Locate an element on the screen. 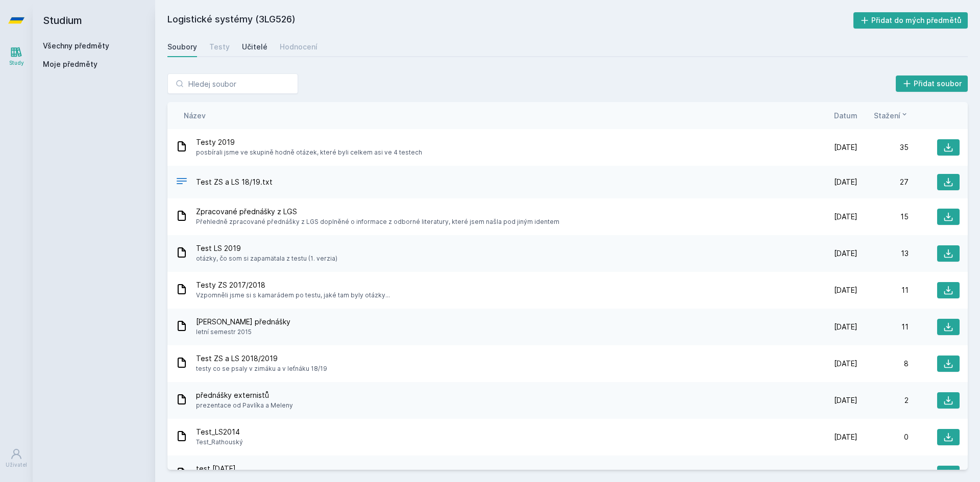 The width and height of the screenshot is (980, 482). span: Test_LS2014 is located at coordinates (220, 432).